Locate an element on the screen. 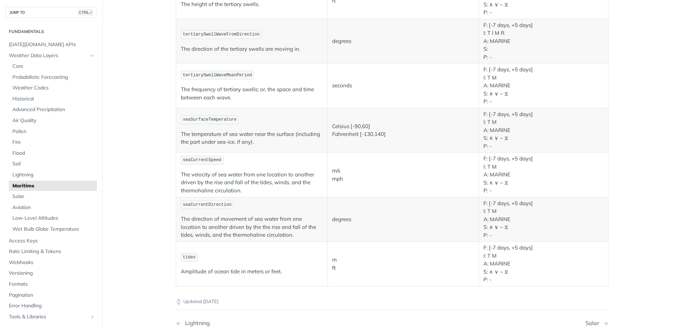 The image size is (682, 329). a: Versioning is located at coordinates (51, 273).